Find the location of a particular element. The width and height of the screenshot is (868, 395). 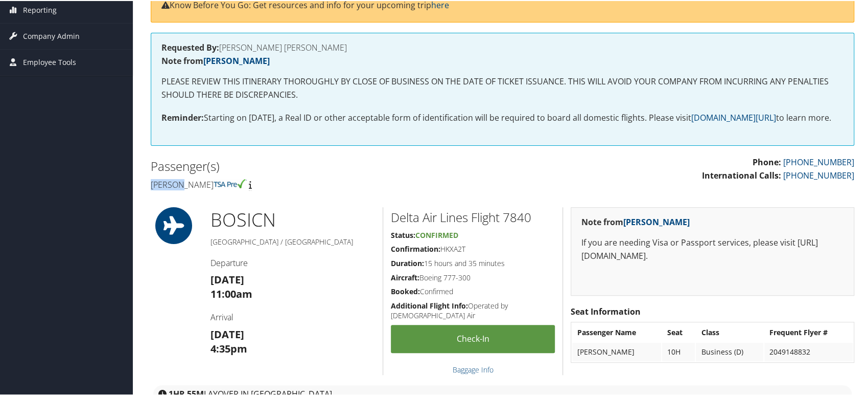

th: Class is located at coordinates (730, 331).